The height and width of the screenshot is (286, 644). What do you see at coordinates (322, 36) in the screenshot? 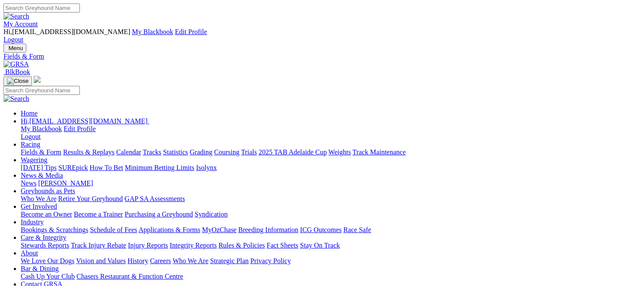
I see `div: My Account` at bounding box center [322, 36].